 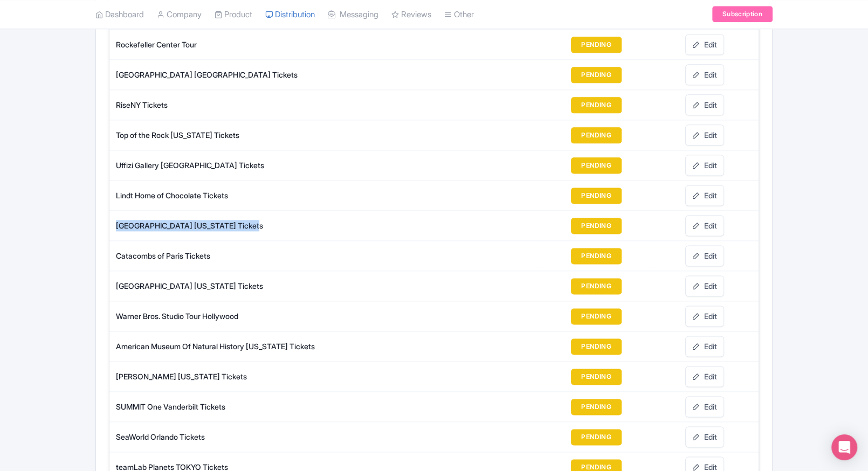 I want to click on div: Rockefeller Center Tour, so click(x=275, y=44).